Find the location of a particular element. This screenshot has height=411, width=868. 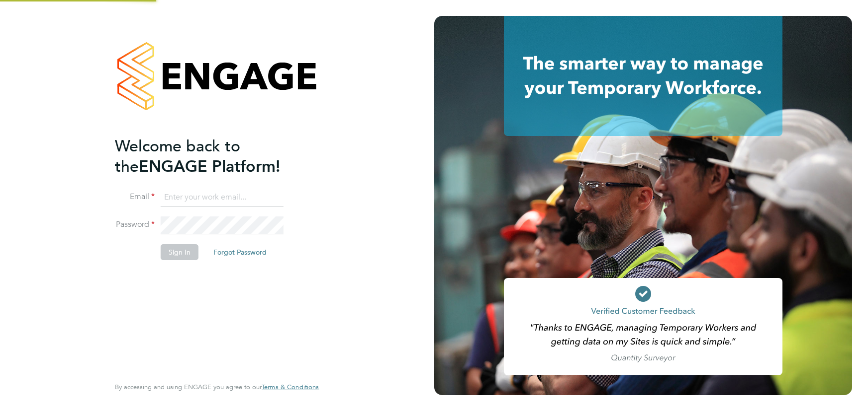

span: Welcome back to the is located at coordinates (177, 156).